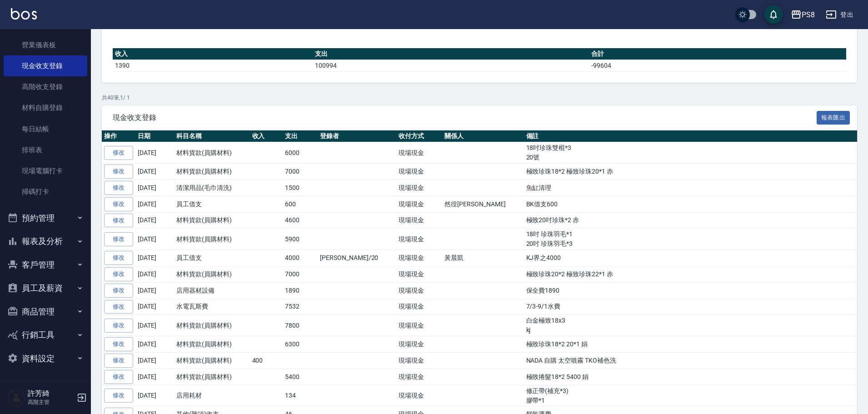 The image size is (868, 414). I want to click on button: 報表匯出, so click(834, 118).